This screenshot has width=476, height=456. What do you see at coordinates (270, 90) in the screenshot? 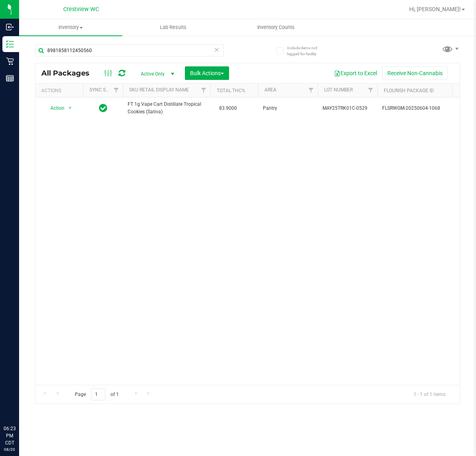
I see `a: Area` at bounding box center [270, 90].